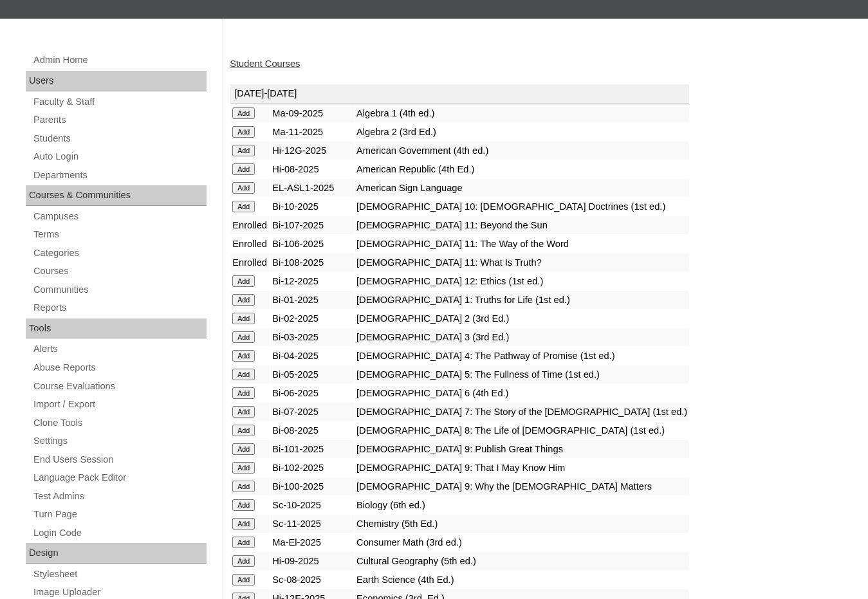 Image resolution: width=868 pixels, height=599 pixels. Describe the element at coordinates (312, 542) in the screenshot. I see `td: Ma-El-2025` at that location.